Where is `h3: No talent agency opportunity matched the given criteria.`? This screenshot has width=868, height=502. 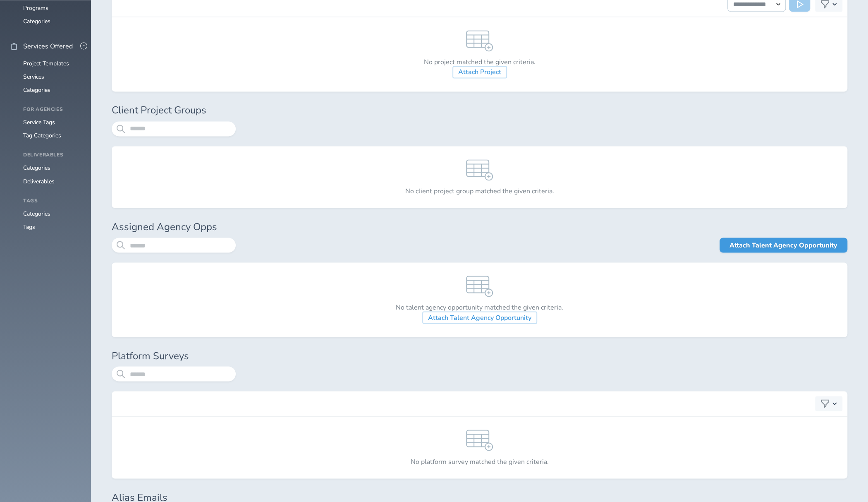 h3: No talent agency opportunity matched the given criteria. is located at coordinates (480, 307).